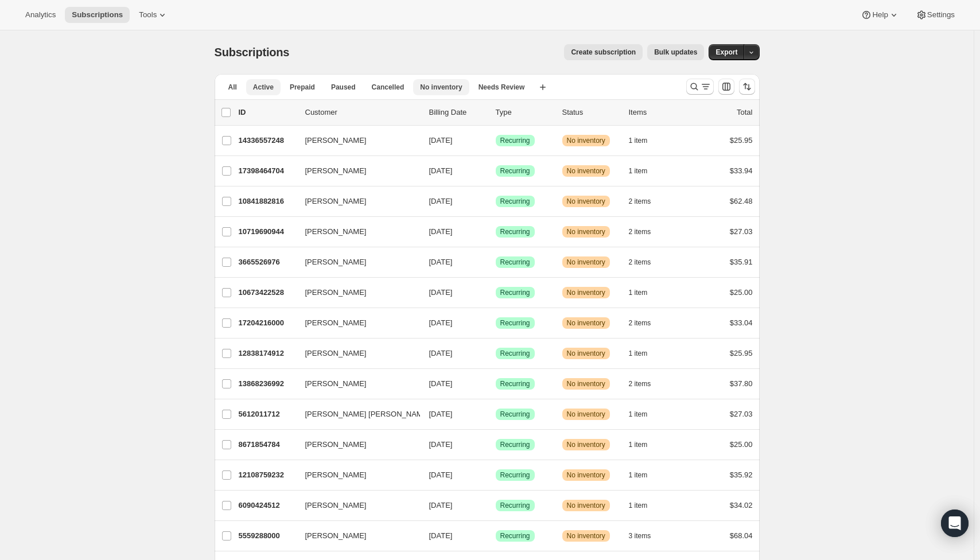 Image resolution: width=980 pixels, height=560 pixels. I want to click on span: $33.94, so click(741, 170).